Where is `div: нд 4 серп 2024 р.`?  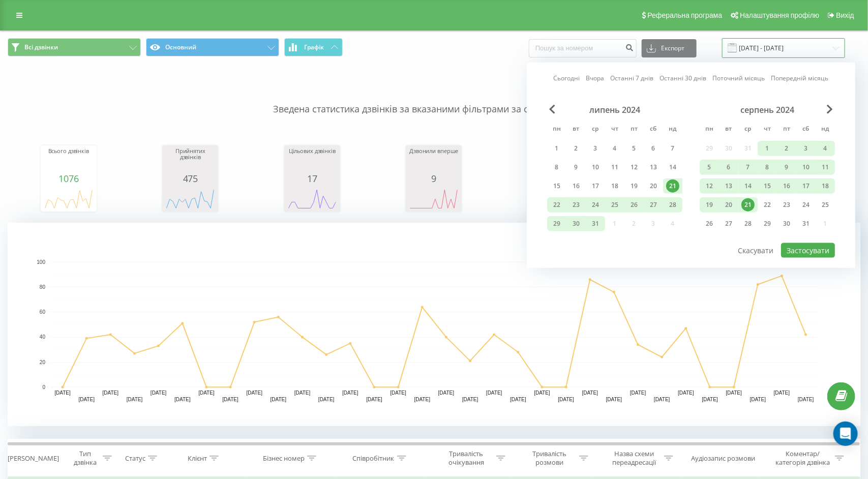
div: нд 4 серп 2024 р. is located at coordinates (826, 148).